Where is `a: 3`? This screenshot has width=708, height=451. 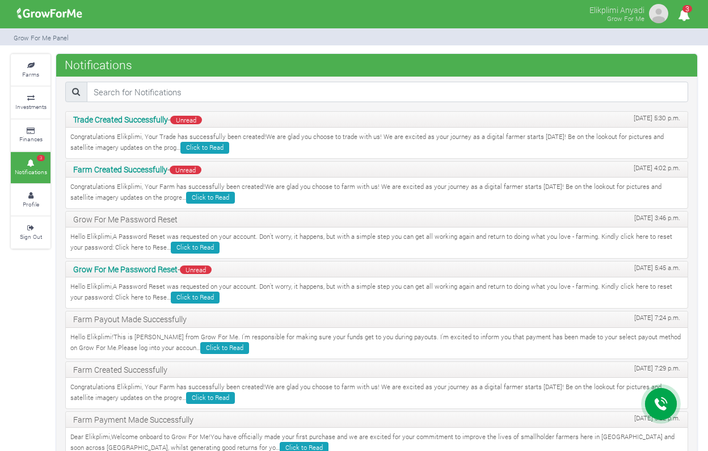 a: 3 is located at coordinates (684, 16).